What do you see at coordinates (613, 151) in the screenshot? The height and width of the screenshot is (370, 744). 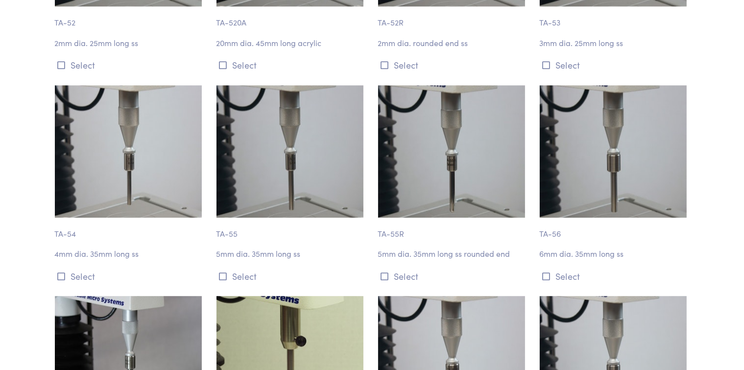 I see `img: puncture_ta-56_6mm_3.jpg` at bounding box center [613, 151].